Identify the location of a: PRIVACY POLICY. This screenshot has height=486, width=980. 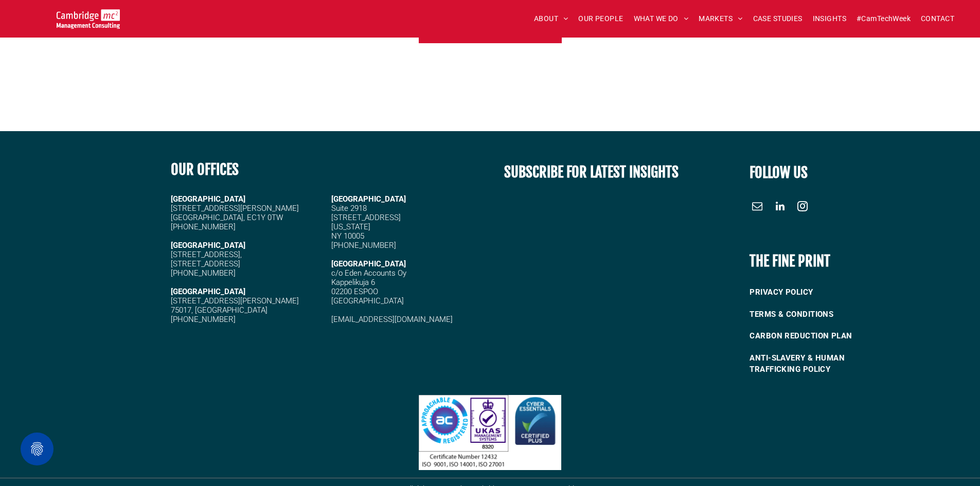
(819, 292).